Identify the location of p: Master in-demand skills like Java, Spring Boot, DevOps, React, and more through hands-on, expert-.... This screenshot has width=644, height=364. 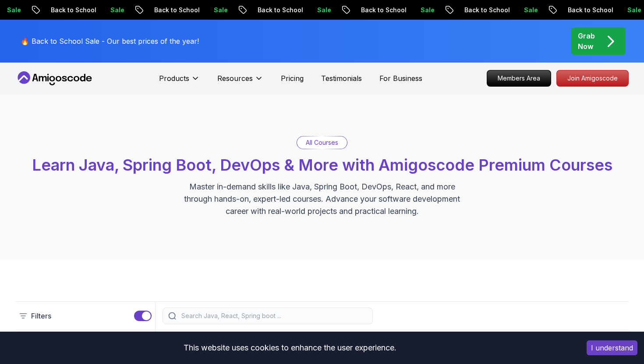
(322, 199).